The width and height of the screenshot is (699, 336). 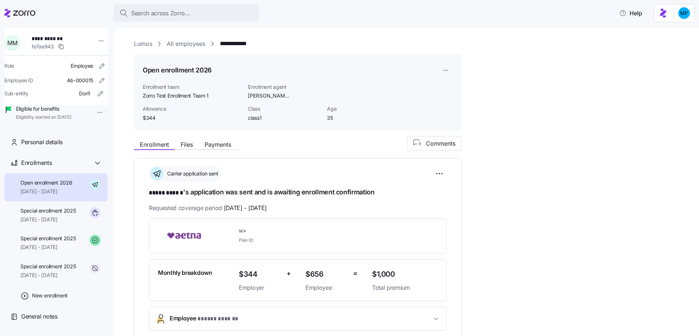 What do you see at coordinates (192, 109) in the screenshot?
I see `span: Allowance` at bounding box center [192, 109].